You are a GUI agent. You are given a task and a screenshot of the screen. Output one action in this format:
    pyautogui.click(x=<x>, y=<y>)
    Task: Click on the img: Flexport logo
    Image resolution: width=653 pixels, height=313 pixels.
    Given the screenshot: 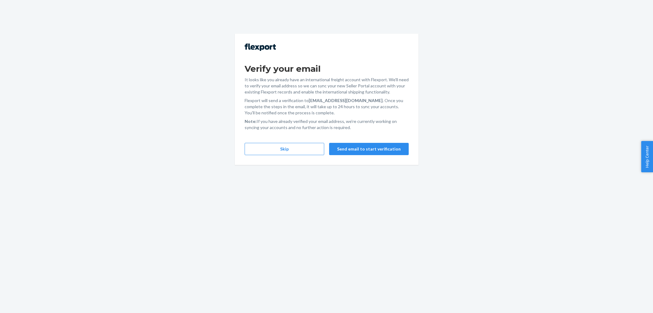 What is the action you would take?
    pyautogui.click(x=260, y=47)
    